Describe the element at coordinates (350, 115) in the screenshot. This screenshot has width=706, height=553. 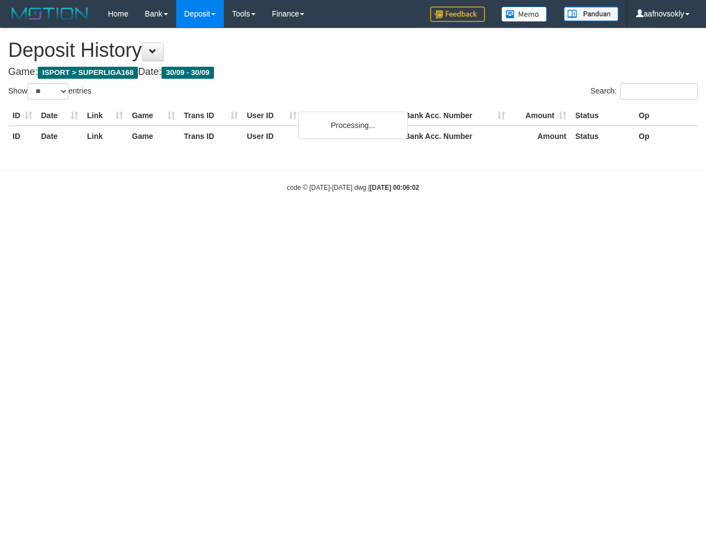
I see `th: Bank Acc. Name` at that location.